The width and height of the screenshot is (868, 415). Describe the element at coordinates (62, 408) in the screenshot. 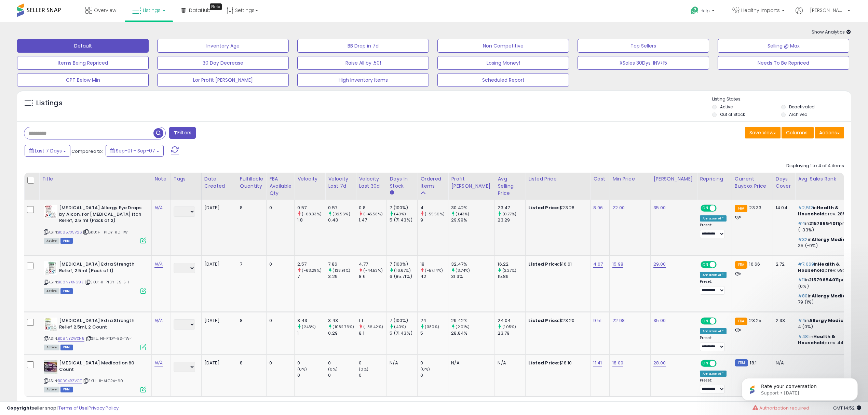

I see `div: seller snap | |` at that location.